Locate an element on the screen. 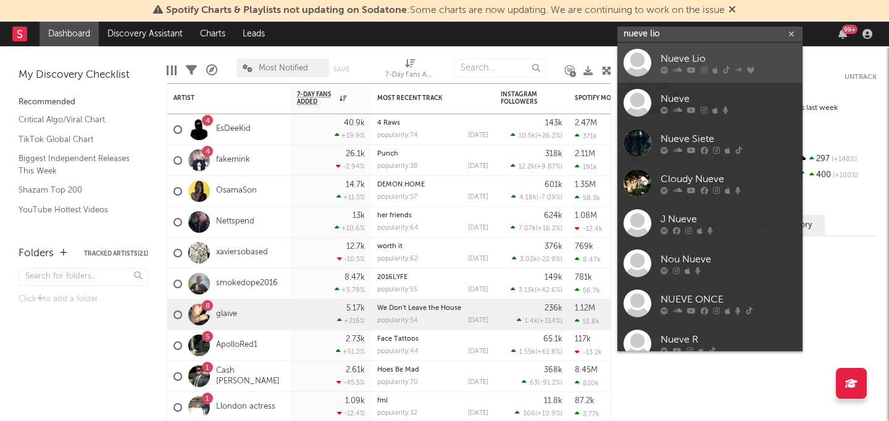 The width and height of the screenshot is (889, 421). div: Click to add a folder. is located at coordinates (83, 300).